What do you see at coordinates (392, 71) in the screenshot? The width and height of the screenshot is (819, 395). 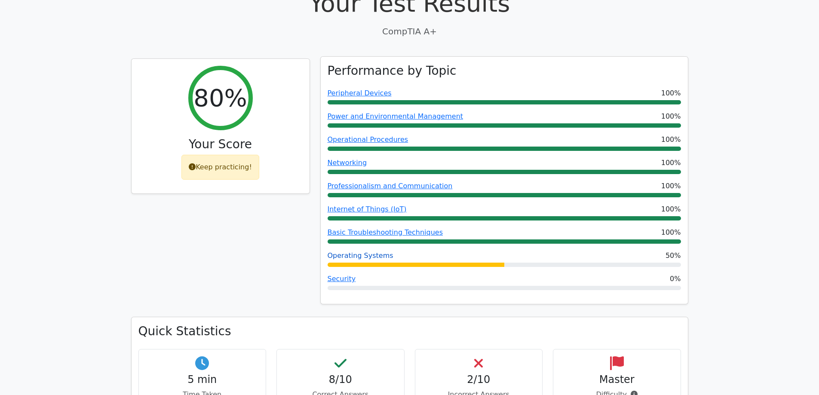 I see `h3: Performance by Topic` at bounding box center [392, 71].